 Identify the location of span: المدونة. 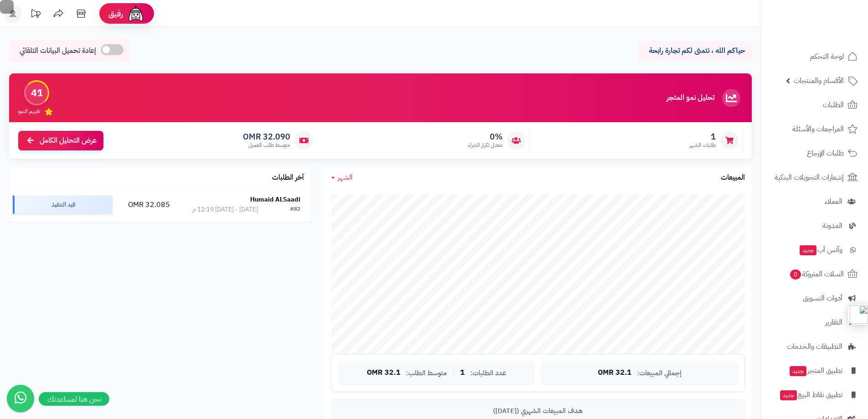
(832, 226).